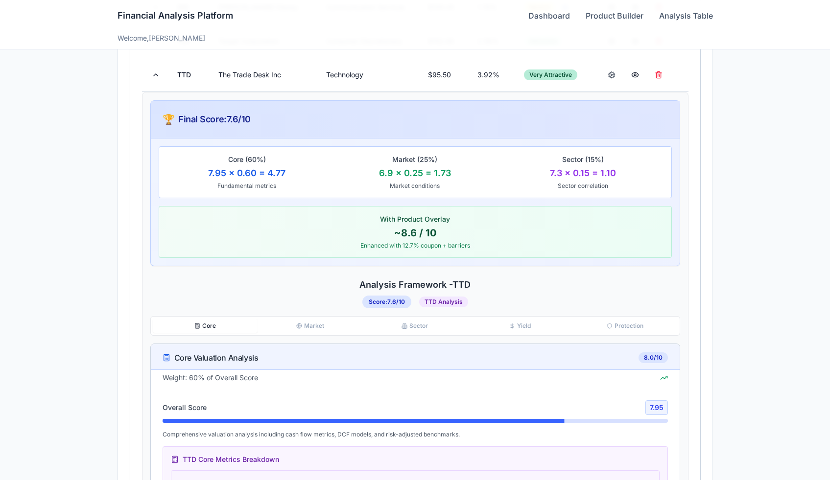  I want to click on td: TTD, so click(190, 74).